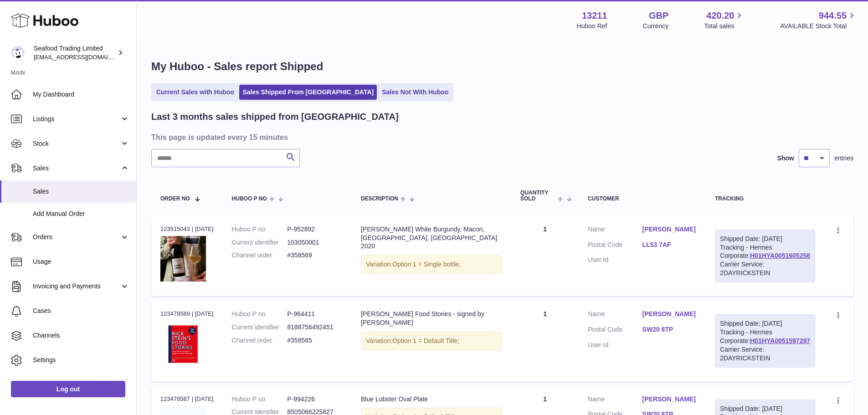  Describe the element at coordinates (669, 244) in the screenshot. I see `a: LL53 7AF` at that location.